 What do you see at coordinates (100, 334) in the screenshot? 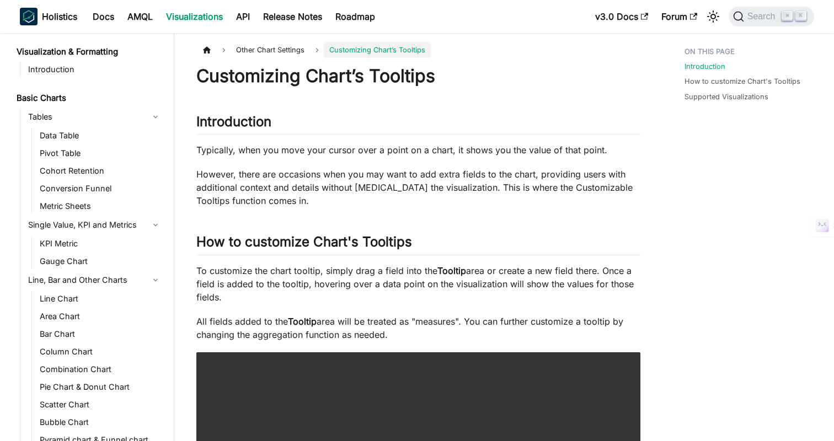
I see `a: Bar Chart` at bounding box center [100, 334].